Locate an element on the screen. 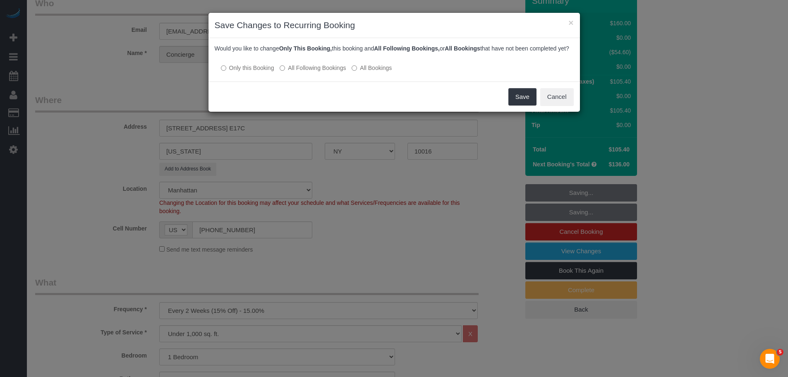  b: Only This Booking, is located at coordinates (306, 48).